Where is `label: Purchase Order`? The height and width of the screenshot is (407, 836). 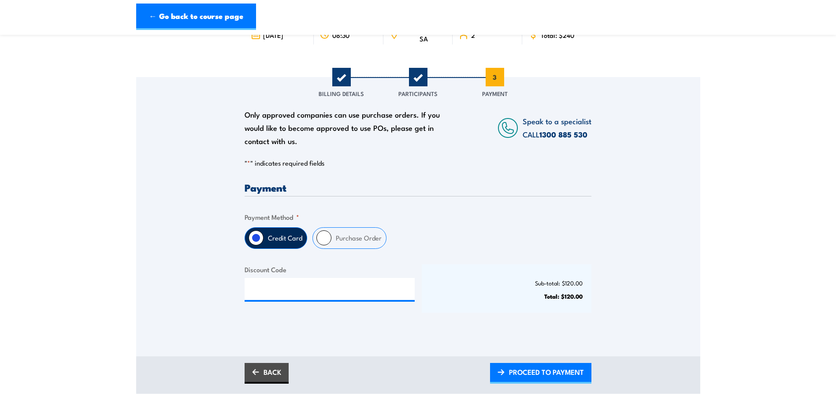
label: Purchase Order is located at coordinates (359, 238).